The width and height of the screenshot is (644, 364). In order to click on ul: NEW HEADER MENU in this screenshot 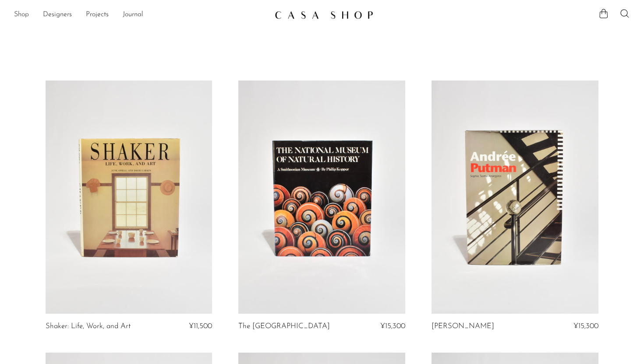, I will do `click(141, 15)`.